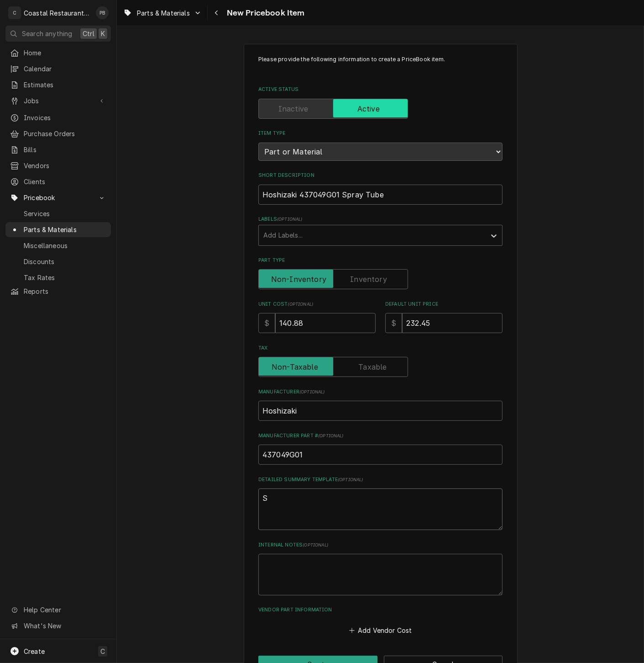 The height and width of the screenshot is (663, 644). I want to click on a: Parts & Materials, so click(58, 229).